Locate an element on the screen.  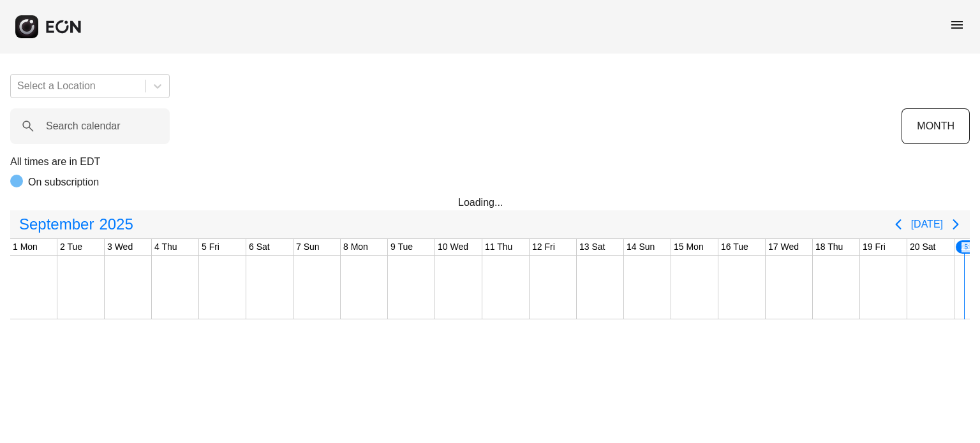
label: Search calendar is located at coordinates (83, 126).